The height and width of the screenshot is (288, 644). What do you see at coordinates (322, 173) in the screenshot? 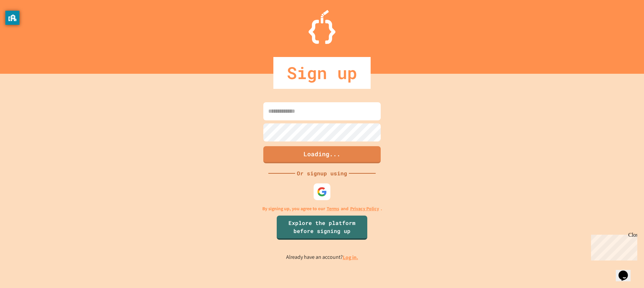
I see `div: Or signup using` at bounding box center [322, 173].